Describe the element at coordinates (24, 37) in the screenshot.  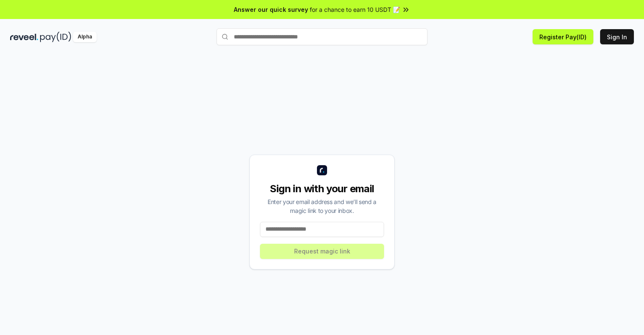
I see `img: reveel_dark` at that location.